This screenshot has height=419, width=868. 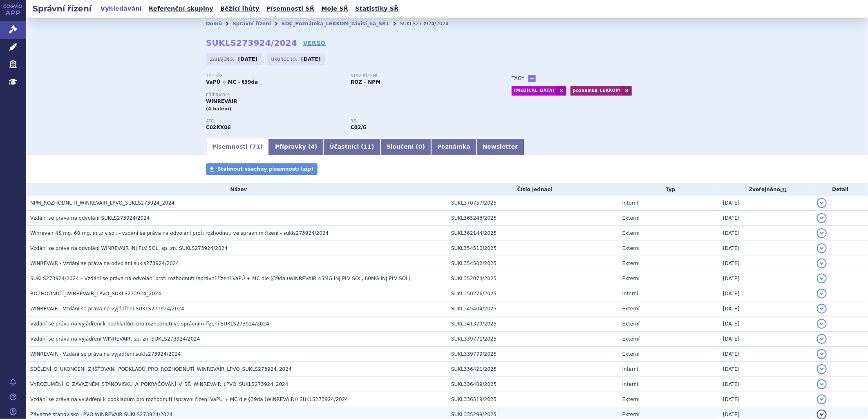 What do you see at coordinates (274, 121) in the screenshot?
I see `p: ATC:` at bounding box center [274, 121].